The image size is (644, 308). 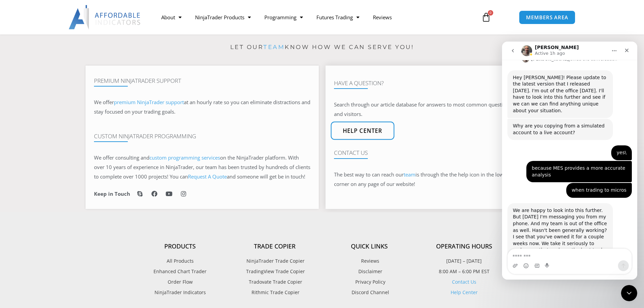 I want to click on button: Send a message…, so click(x=121, y=224).